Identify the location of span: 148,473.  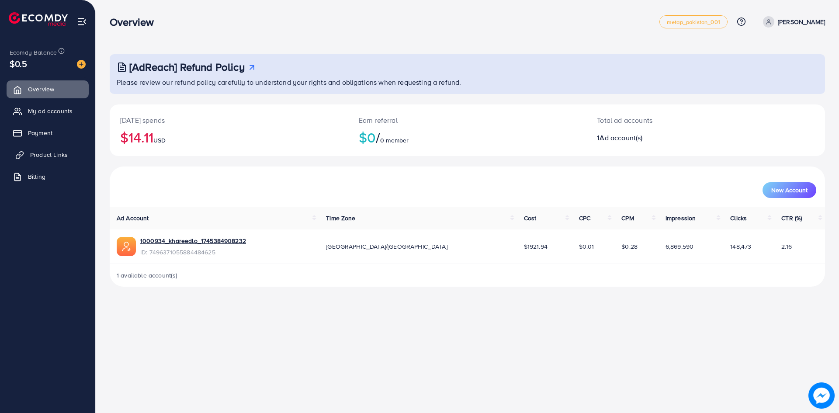
(741, 246).